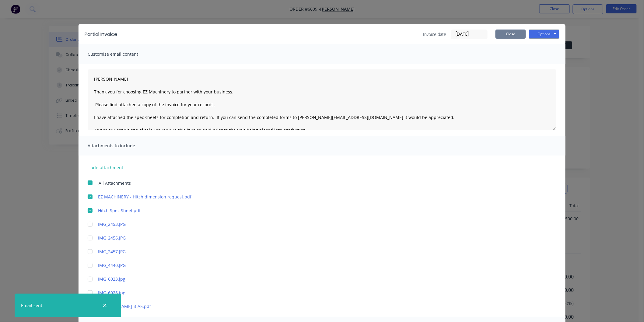  What do you see at coordinates (107, 167) in the screenshot?
I see `button: add attachment` at bounding box center [107, 167].